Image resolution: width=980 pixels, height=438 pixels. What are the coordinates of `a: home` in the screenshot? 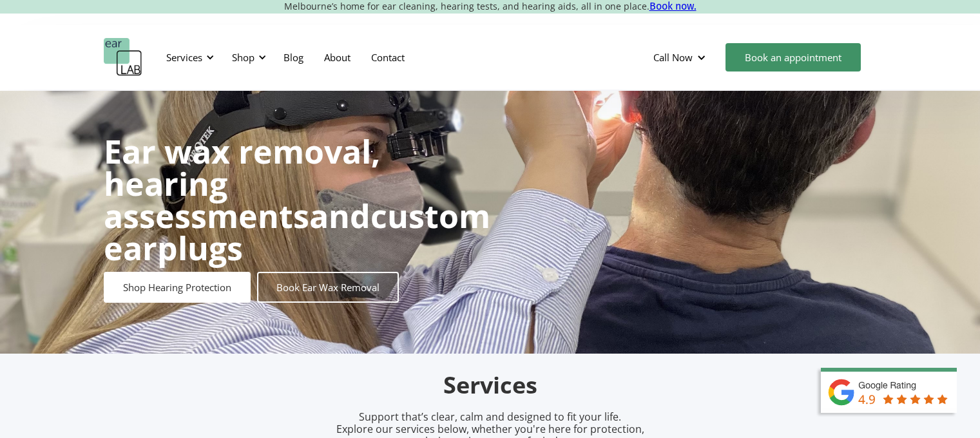 It's located at (123, 57).